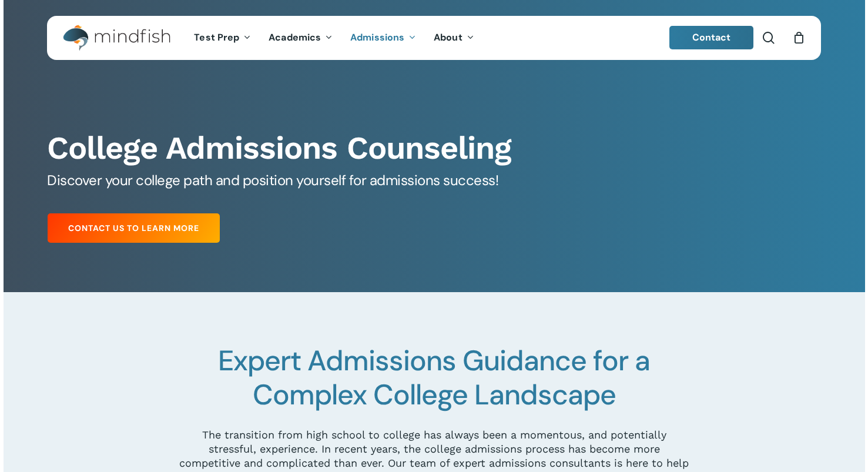  Describe the element at coordinates (434, 377) in the screenshot. I see `span: Expert Admissions Guidance for a Complex College Landscape` at that location.